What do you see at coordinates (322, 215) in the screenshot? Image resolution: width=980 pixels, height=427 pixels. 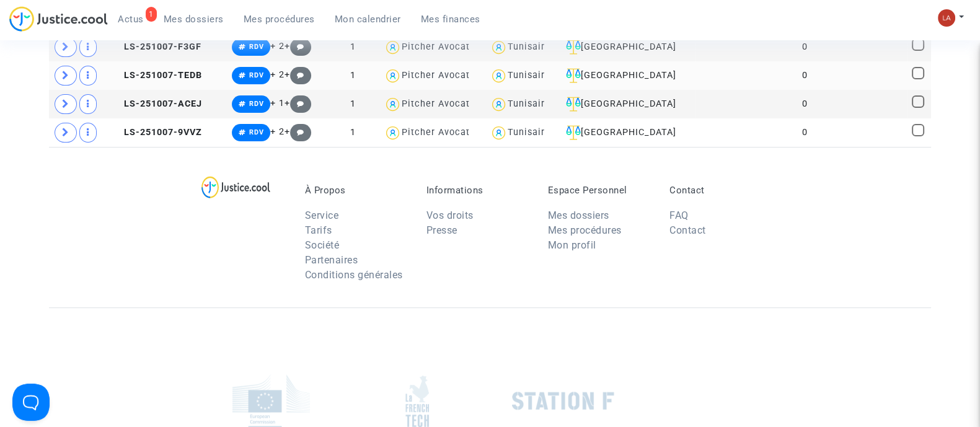 I see `a: Service` at bounding box center [322, 215].